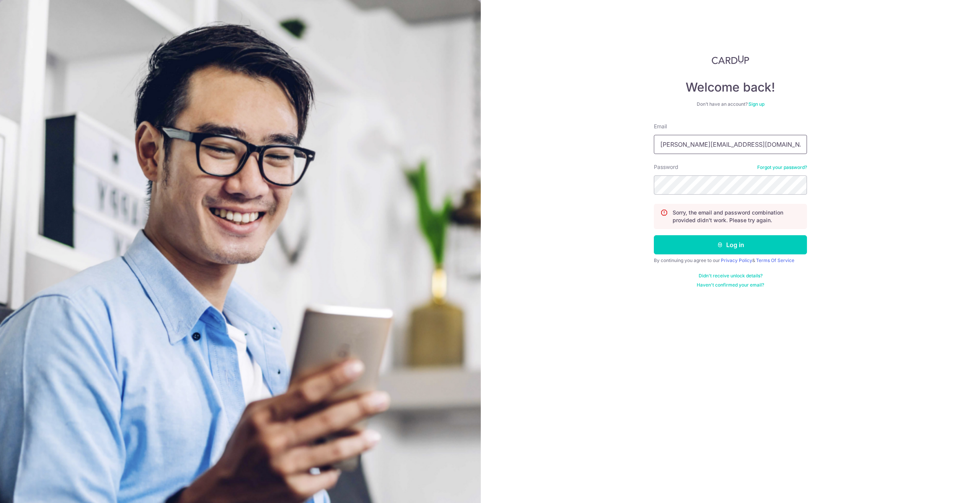 The image size is (980, 503). What do you see at coordinates (730, 88) in the screenshot?
I see `h4: Welcome back!` at bounding box center [730, 88].